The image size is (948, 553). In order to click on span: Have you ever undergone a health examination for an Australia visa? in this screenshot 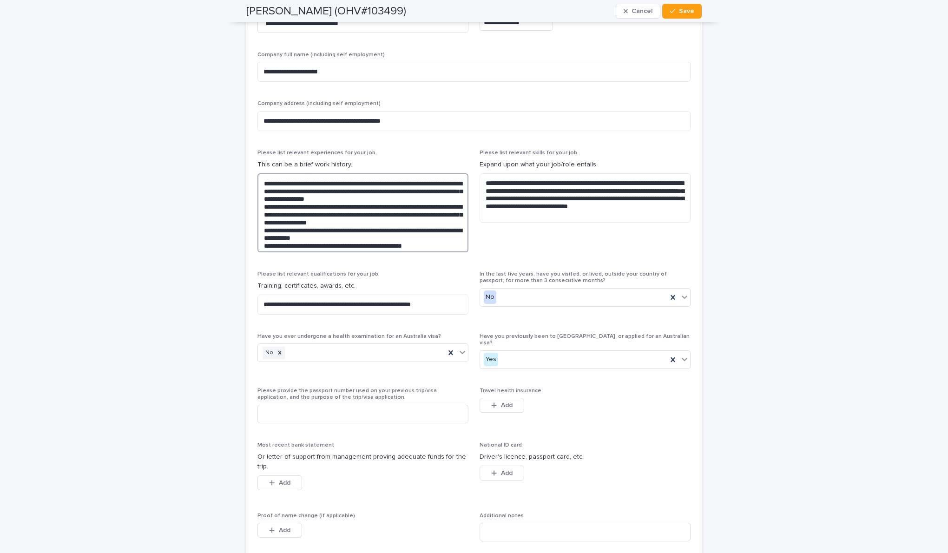, I will do `click(349, 336)`.